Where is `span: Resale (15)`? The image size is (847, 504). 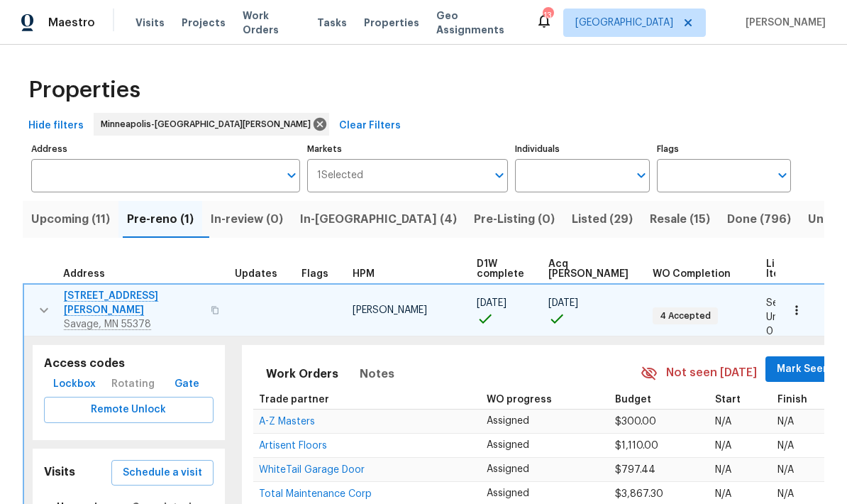 span: Resale (15) is located at coordinates (680, 220).